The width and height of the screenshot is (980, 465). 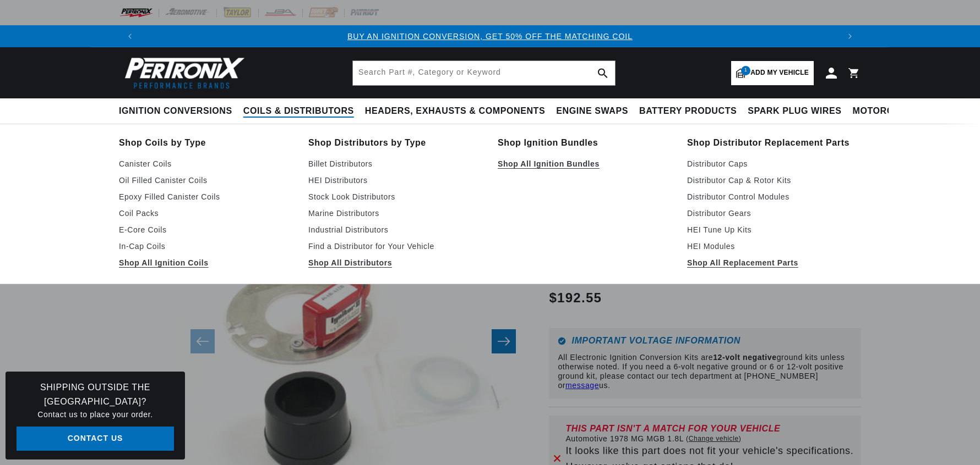 What do you see at coordinates (490, 36) in the screenshot?
I see `div: Announcement` at bounding box center [490, 36].